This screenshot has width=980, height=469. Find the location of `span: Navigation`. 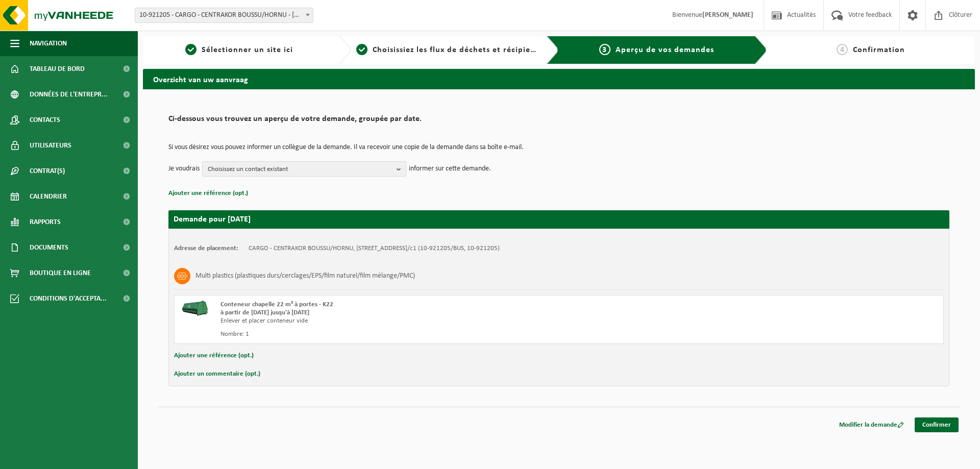

span: Navigation is located at coordinates (48, 43).